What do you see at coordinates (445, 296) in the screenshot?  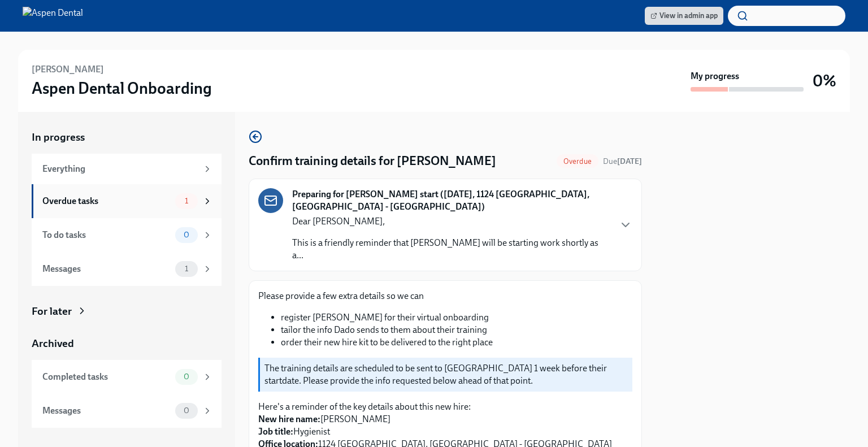 I see `p: Please provide a few extra details so we can` at bounding box center [445, 296].